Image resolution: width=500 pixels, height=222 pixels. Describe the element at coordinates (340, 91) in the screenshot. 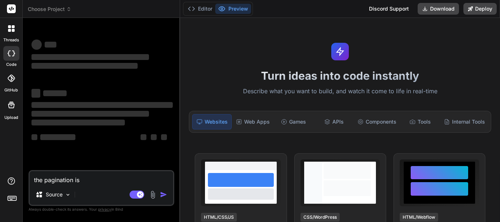

I see `p: Describe what you want to build, and watch it come to life in real-time` at that location.